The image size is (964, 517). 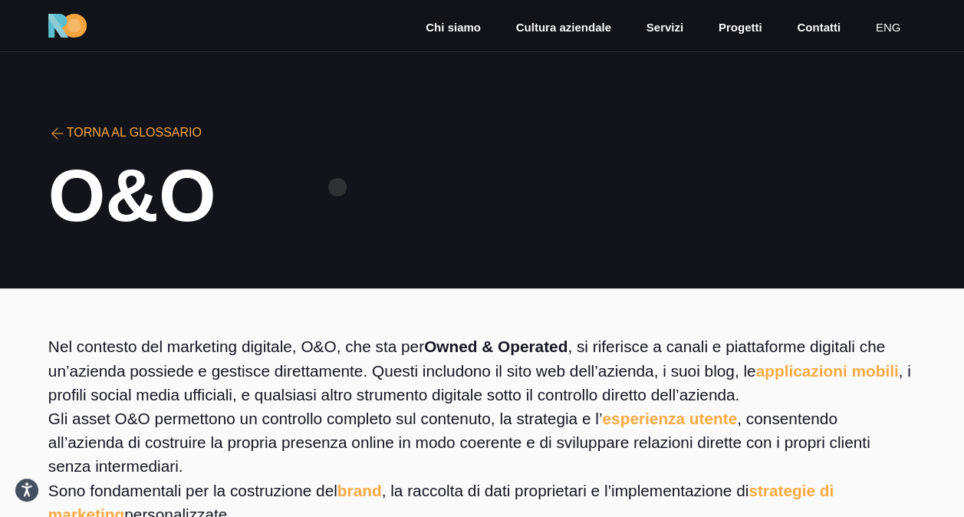 I want to click on a: Cultura aziendale, so click(x=564, y=28).